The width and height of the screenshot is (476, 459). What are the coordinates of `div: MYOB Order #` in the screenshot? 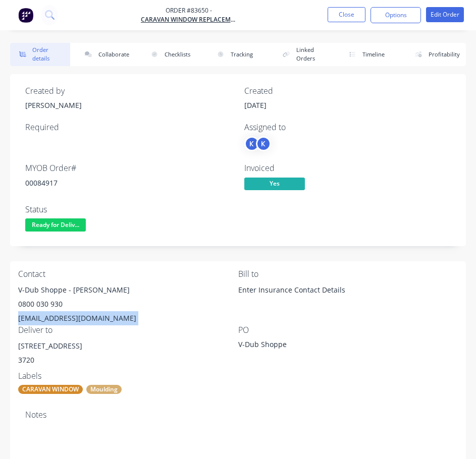 It's located at (129, 168).